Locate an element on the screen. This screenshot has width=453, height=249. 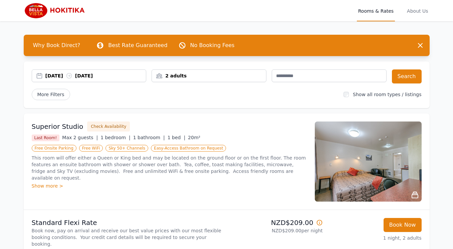
span: More Filters is located at coordinates (51, 95).